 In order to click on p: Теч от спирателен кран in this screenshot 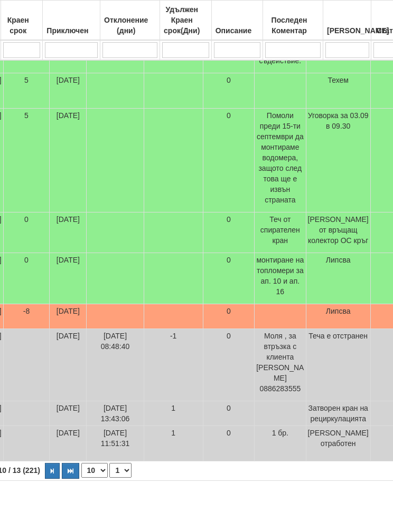, I will do `click(280, 230)`.